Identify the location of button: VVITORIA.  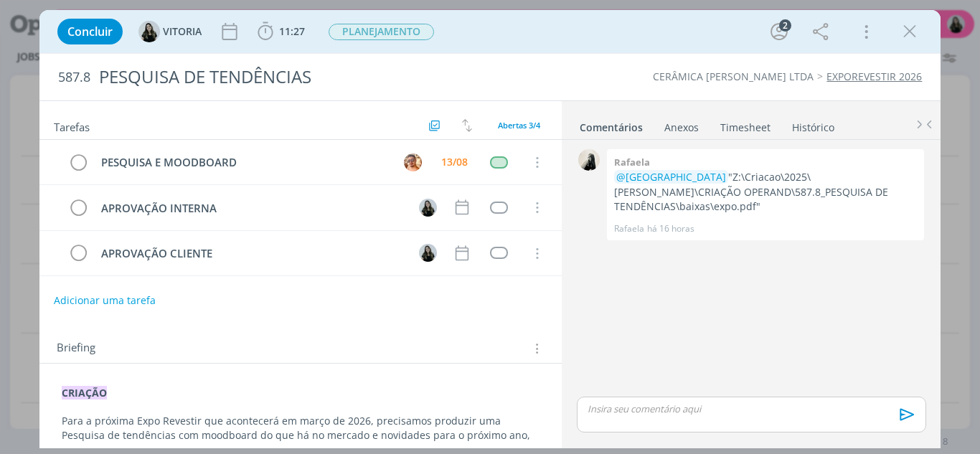
(170, 32).